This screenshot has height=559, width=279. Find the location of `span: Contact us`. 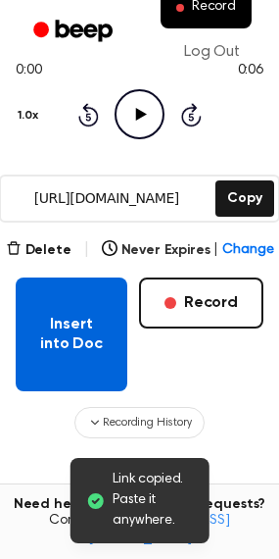

span: Contact us is located at coordinates (139, 529).